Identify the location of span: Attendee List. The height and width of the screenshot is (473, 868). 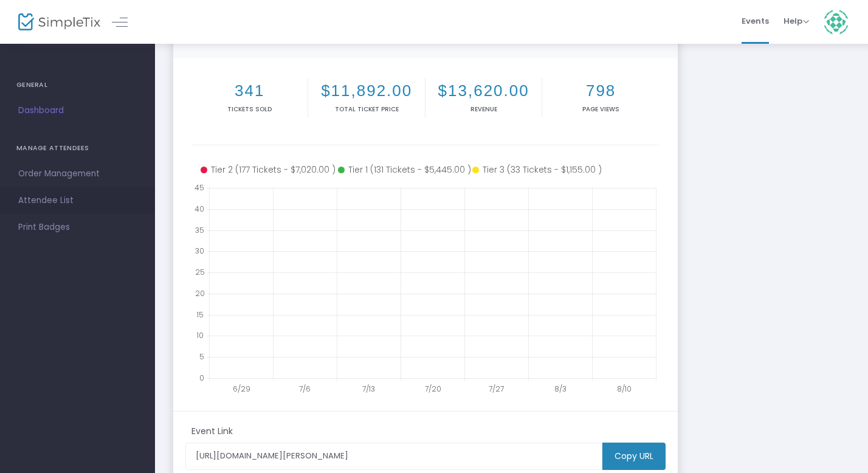
(78, 201).